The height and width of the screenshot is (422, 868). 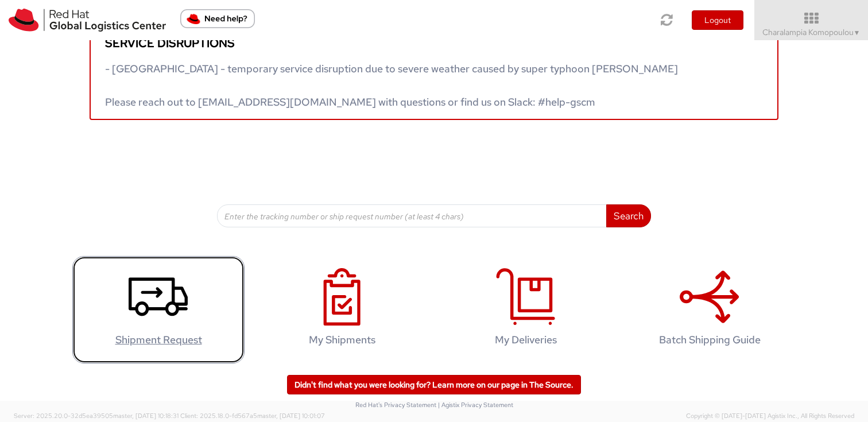 I want to click on button: Search, so click(x=628, y=216).